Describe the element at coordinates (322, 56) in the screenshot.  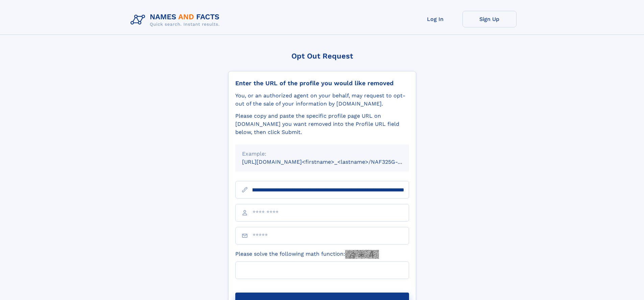
I see `div: Opt Out Request` at that location.